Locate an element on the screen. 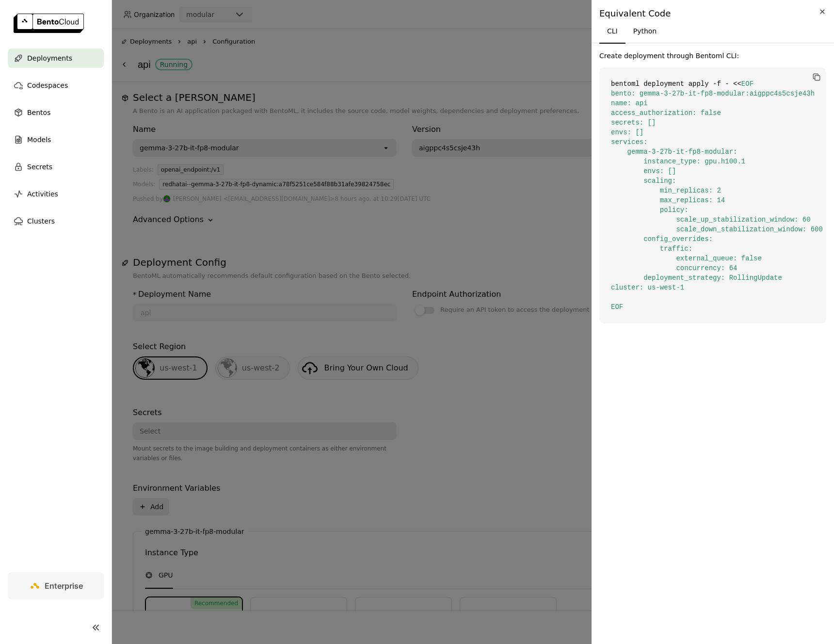 Image resolution: width=834 pixels, height=644 pixels. a: Deployments is located at coordinates (55, 58).